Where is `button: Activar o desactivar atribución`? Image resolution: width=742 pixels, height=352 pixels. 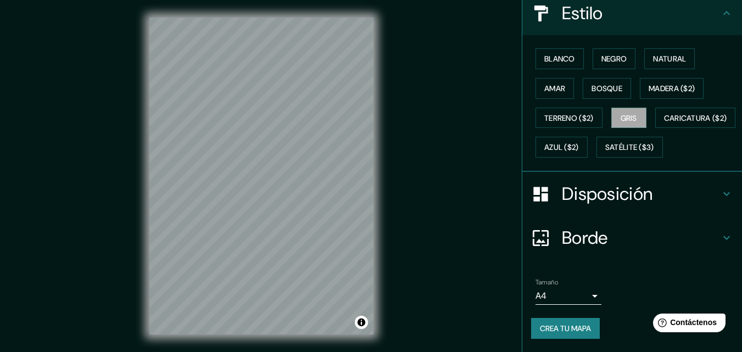 button: Activar o desactivar atribución is located at coordinates (361, 322).